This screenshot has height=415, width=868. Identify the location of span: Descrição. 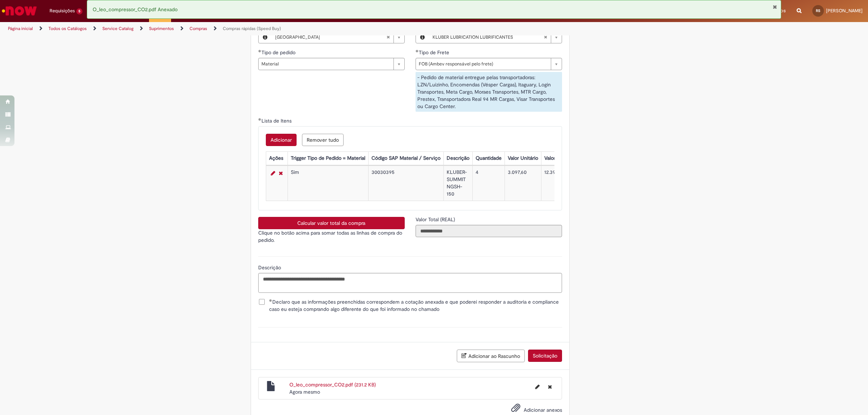
(270, 267).